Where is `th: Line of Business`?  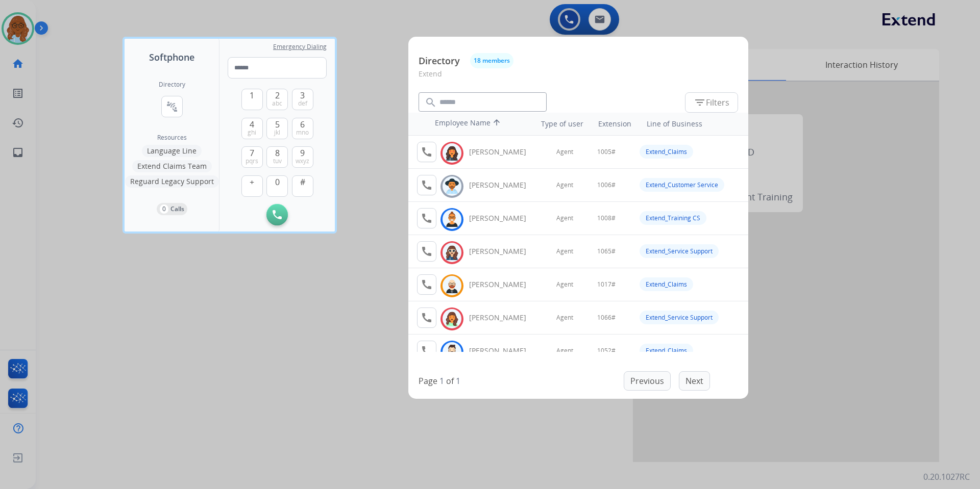 th: Line of Business is located at coordinates (692, 124).